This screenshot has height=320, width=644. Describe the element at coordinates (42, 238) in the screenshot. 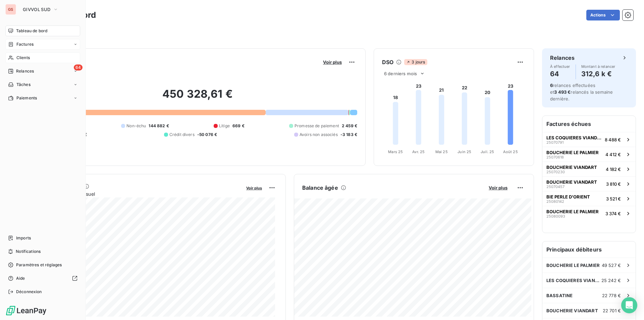

I see `a: Imports` at that location.